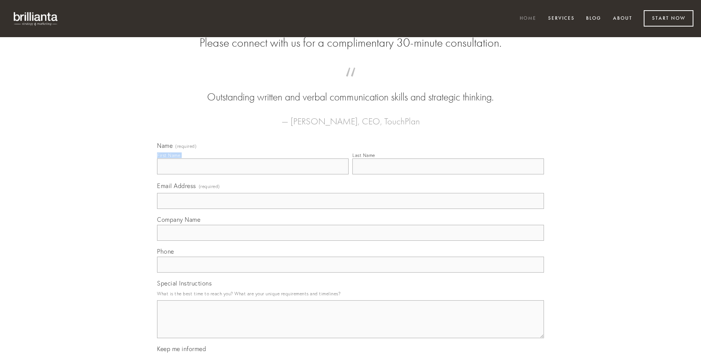 This screenshot has height=356, width=701. I want to click on p: What is the best time to reach you? What are your unique requirements and timelines?, so click(351, 294).